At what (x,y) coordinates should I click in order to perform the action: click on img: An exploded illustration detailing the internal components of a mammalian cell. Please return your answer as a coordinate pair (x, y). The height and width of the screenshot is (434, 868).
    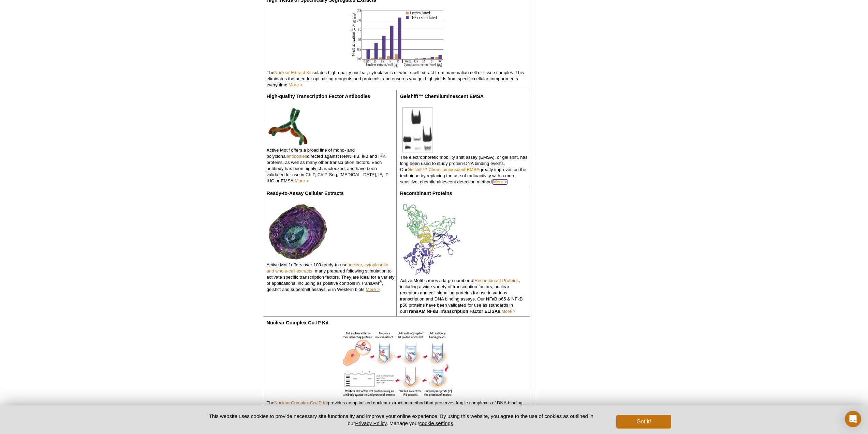
    Looking at the image, I should click on (297, 231).